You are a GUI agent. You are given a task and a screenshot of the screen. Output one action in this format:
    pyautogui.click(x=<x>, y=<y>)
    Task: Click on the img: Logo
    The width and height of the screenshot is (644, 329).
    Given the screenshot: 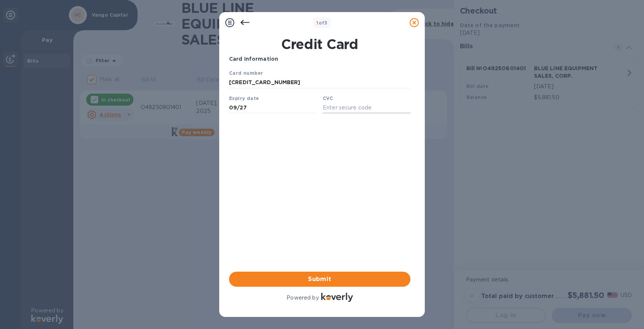 What is the action you would take?
    pyautogui.click(x=337, y=298)
    